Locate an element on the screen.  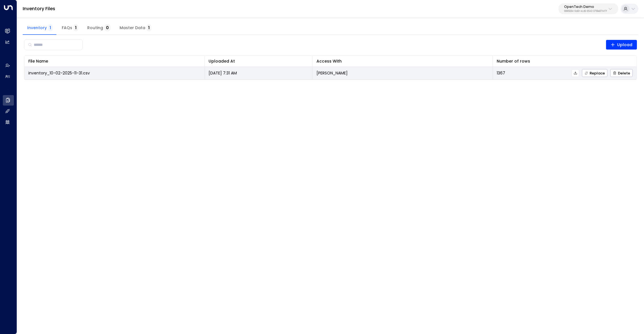
span: inventory_10-02-2025-11-31.csv is located at coordinates (59, 73).